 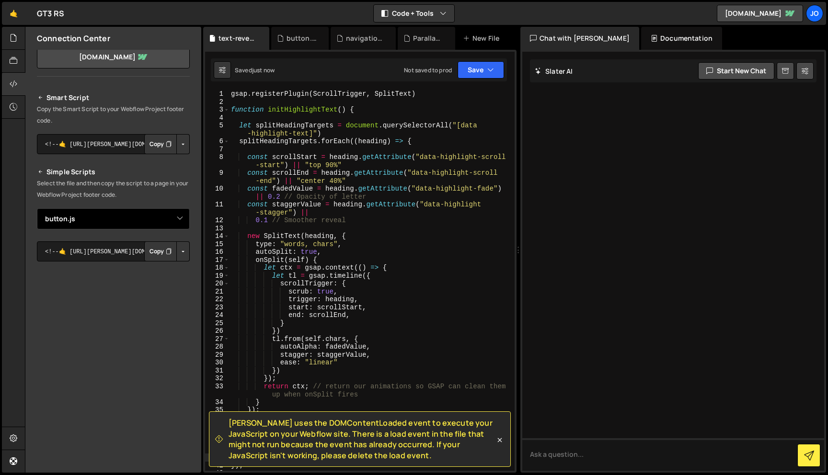 I want to click on button: Start new chat, so click(x=736, y=71).